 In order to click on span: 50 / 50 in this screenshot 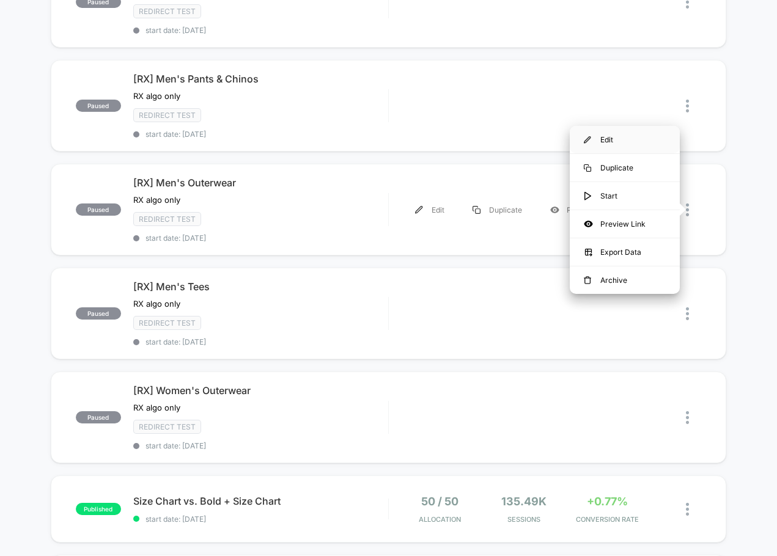, I will do `click(439, 501)`.